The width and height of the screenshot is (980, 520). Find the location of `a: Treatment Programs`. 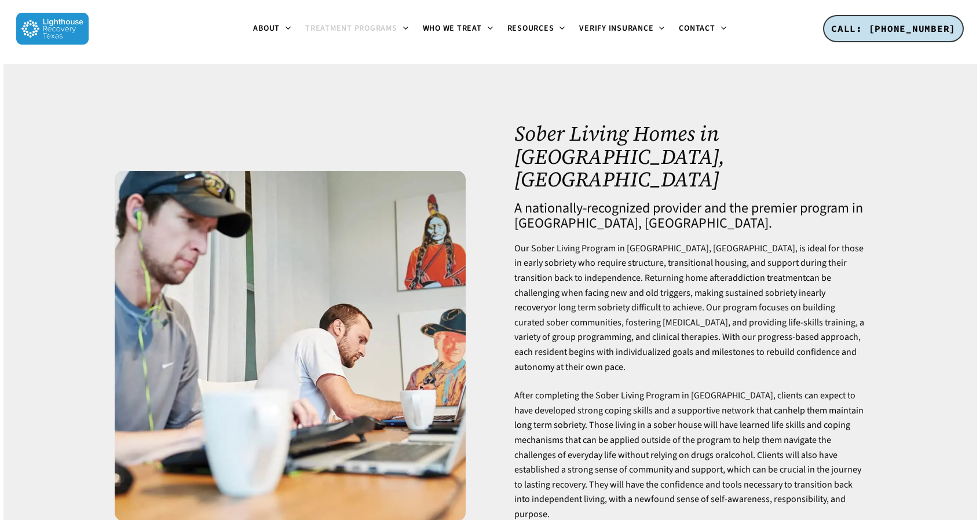

a: Treatment Programs is located at coordinates (357, 29).